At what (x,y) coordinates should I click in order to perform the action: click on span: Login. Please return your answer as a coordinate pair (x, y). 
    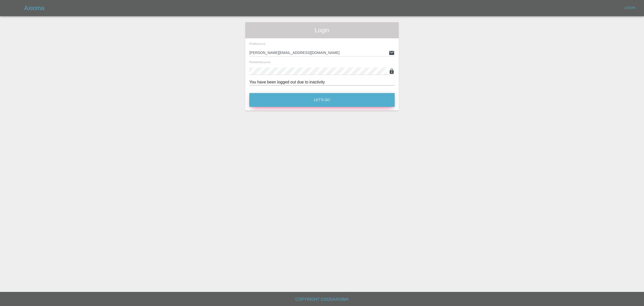
    Looking at the image, I should click on (322, 30).